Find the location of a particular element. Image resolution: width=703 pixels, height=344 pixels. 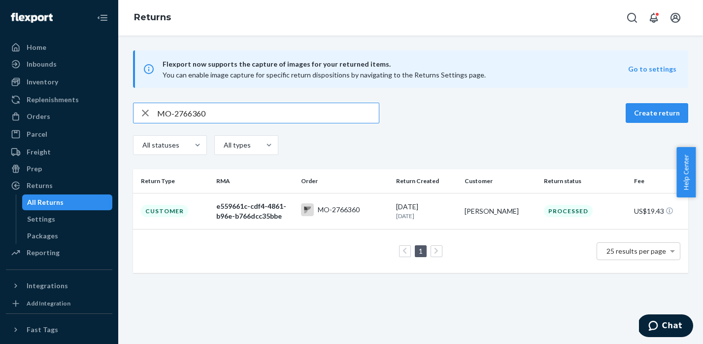

button: Open Search Box is located at coordinates (632, 18).